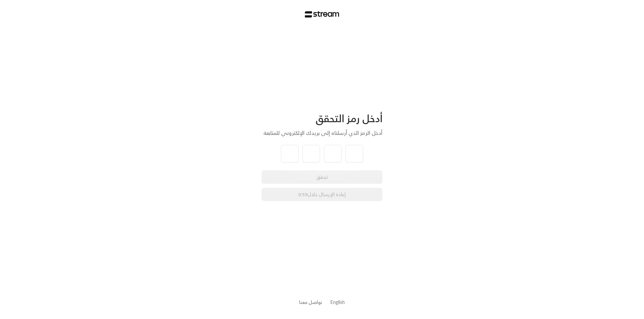 This screenshot has width=644, height=319. I want to click on a: English, so click(337, 302).